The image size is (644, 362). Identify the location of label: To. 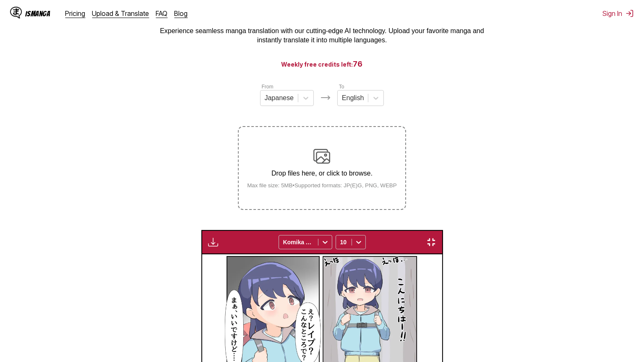
(341, 87).